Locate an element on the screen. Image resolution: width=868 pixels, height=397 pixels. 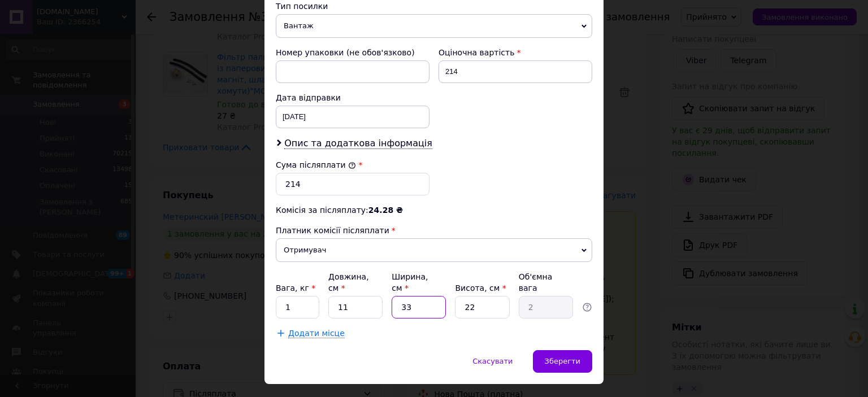
span: Опис та додаткова інформація is located at coordinates (358, 143).